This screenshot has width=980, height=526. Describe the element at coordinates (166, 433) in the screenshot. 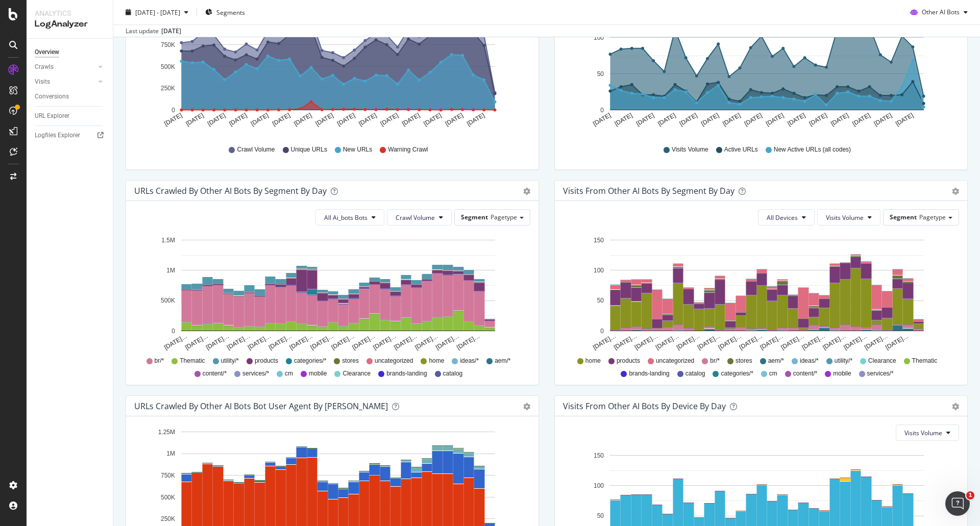

I see `text: 1.25M` at that location.